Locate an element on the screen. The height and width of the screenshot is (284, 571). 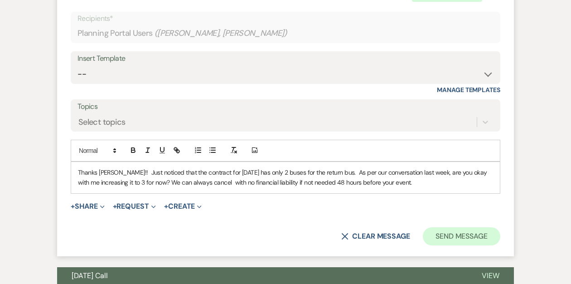
label: Topics is located at coordinates (286, 107).